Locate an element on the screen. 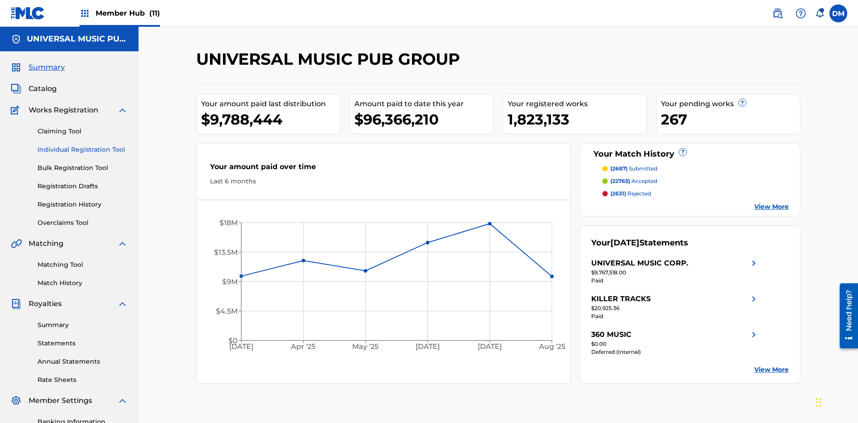  tspan: $13.5M is located at coordinates (226, 252).